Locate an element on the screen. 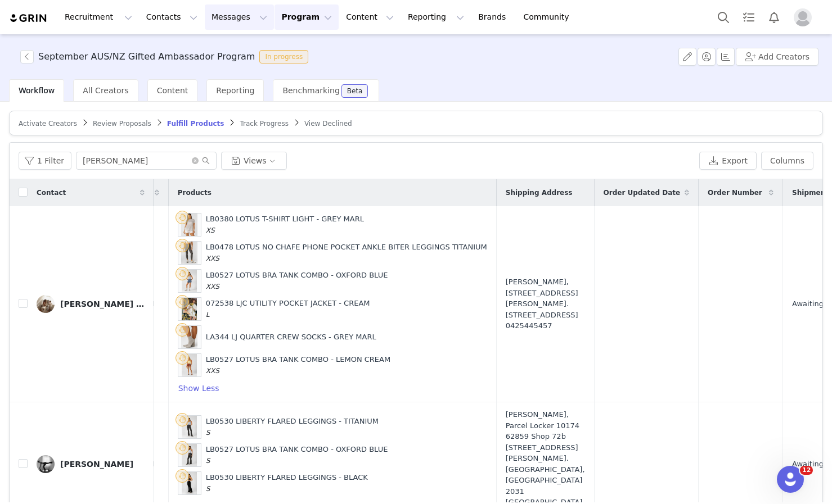 The image size is (832, 504). span: Track Progress is located at coordinates (263, 124).